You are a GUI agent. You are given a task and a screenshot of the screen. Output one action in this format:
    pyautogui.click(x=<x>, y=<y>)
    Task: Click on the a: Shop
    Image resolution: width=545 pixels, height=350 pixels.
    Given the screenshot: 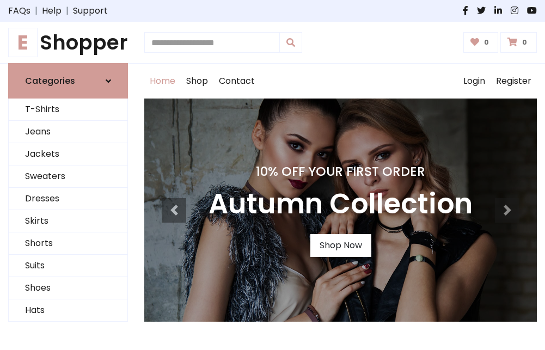 What is the action you would take?
    pyautogui.click(x=197, y=81)
    